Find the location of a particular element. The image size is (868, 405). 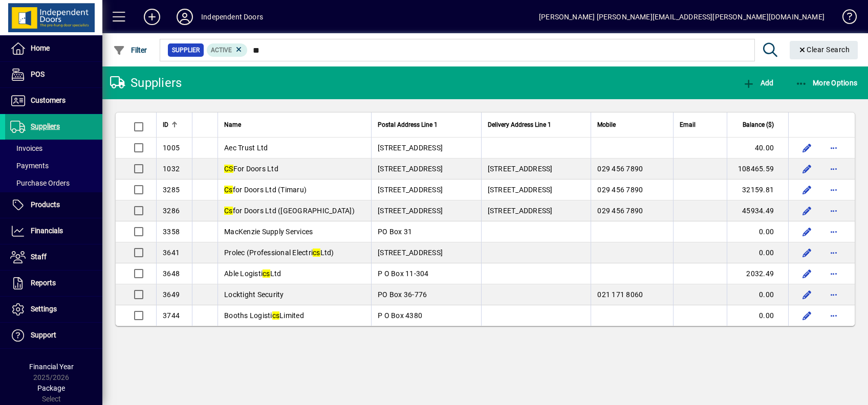

span: Delivery Address Line 1 is located at coordinates (520, 125).